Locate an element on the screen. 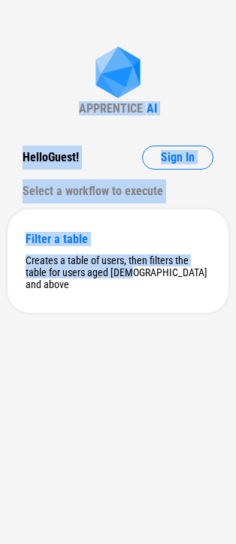 The image size is (236, 544). span: Sign In is located at coordinates (177, 158).